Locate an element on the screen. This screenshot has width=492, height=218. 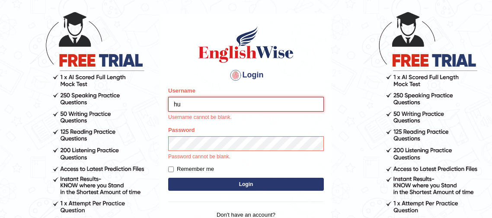
p: Password cannot be blank. is located at coordinates (246, 157).